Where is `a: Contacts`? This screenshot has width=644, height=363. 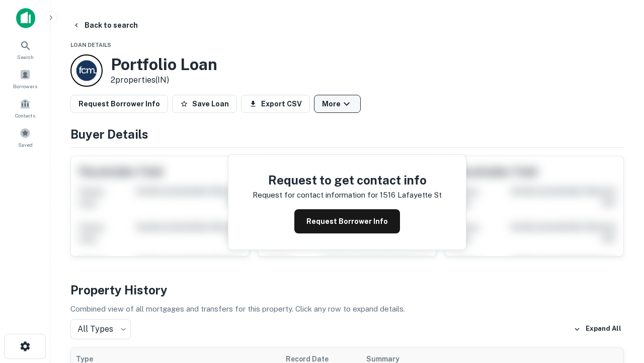
a: Contacts is located at coordinates (25, 107).